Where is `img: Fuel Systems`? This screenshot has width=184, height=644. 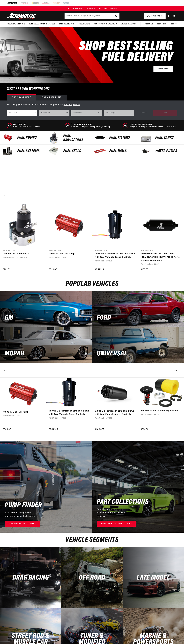 img: Fuel Systems is located at coordinates (8, 151).